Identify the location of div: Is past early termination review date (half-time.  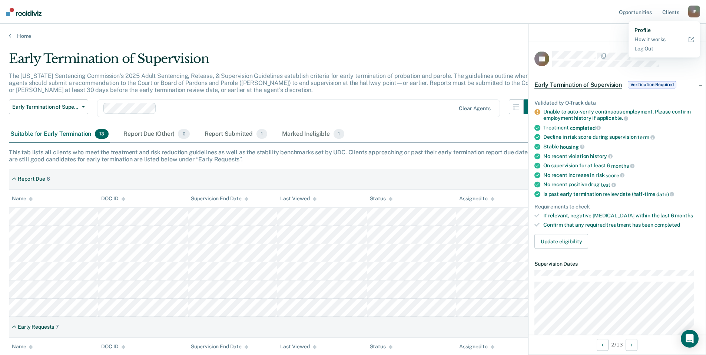
(622, 194).